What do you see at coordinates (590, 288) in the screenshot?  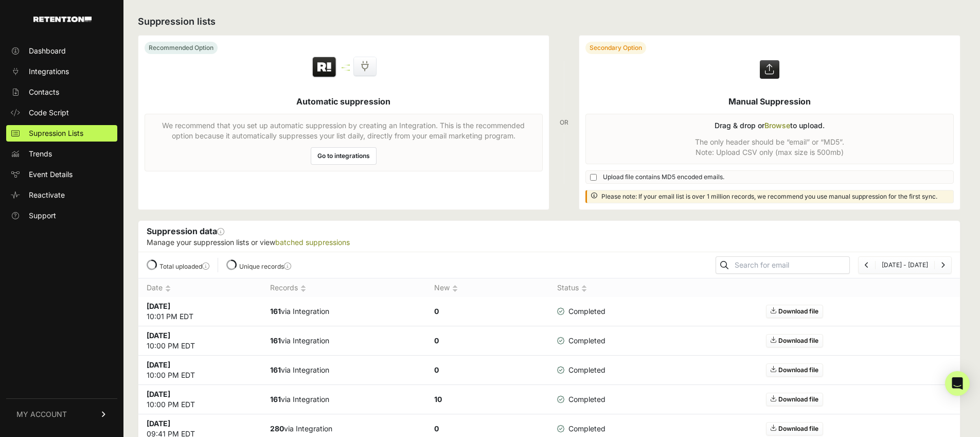 I see `th: Status` at bounding box center [590, 288].